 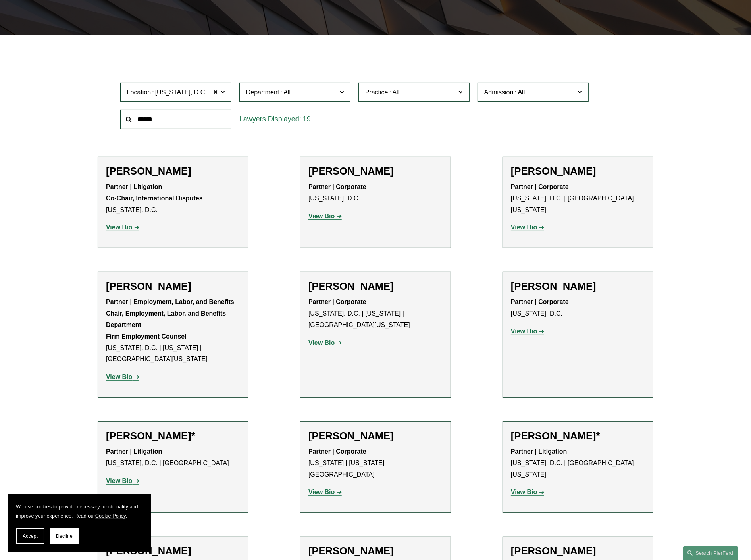 I want to click on section: Cookie banner, so click(x=79, y=523).